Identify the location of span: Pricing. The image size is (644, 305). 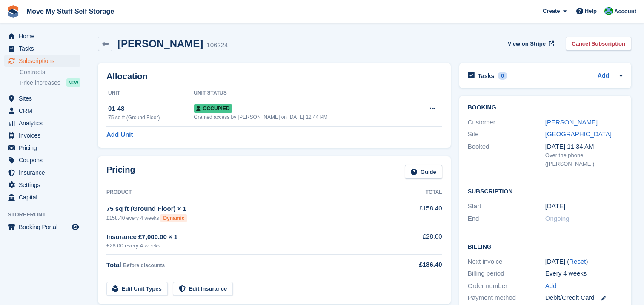
(44, 148).